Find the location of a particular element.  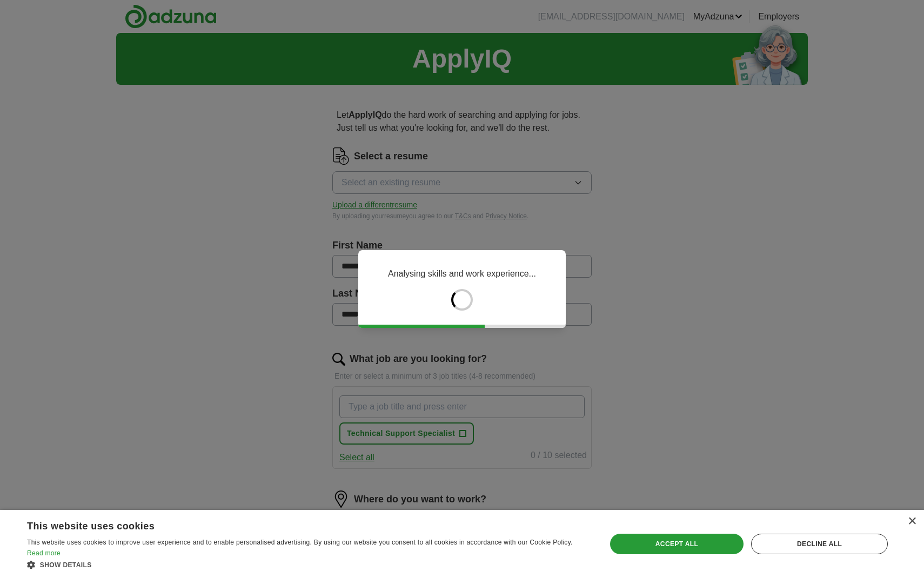

a: Read more, opens a new window is located at coordinates (44, 553).